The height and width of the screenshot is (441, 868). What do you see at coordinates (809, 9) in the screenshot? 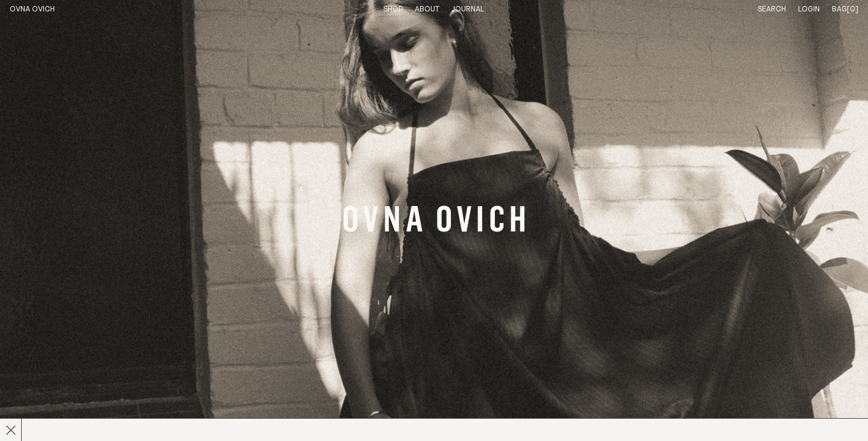
I see `a: Login` at bounding box center [809, 9].